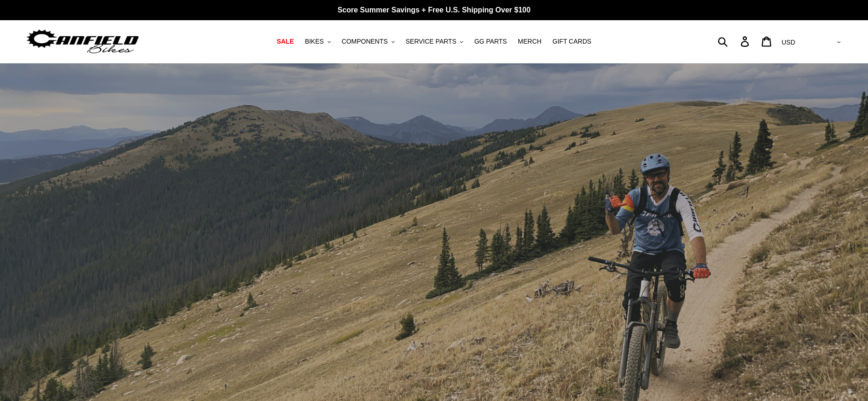 This screenshot has width=868, height=401. What do you see at coordinates (529, 41) in the screenshot?
I see `a: MERCH` at bounding box center [529, 41].